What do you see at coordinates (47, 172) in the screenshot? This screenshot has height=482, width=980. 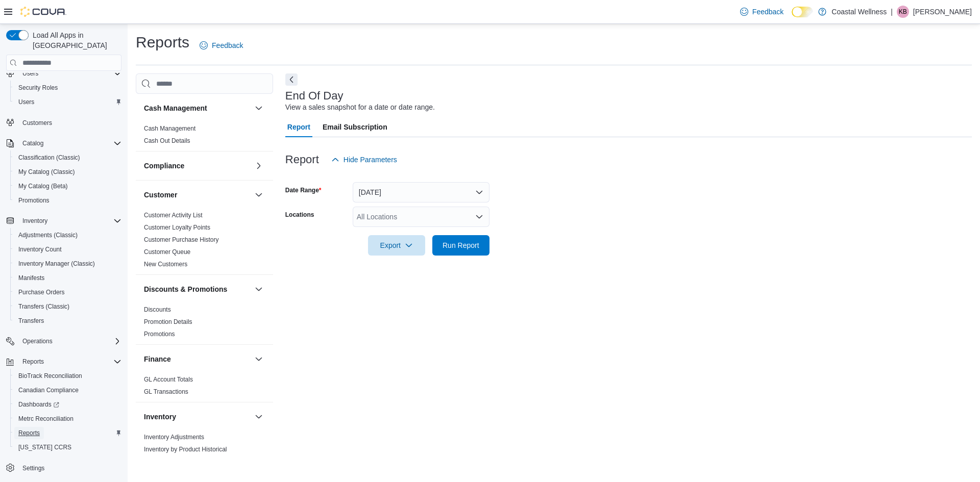 I see `span: My Catalog (Classic)` at bounding box center [47, 172].